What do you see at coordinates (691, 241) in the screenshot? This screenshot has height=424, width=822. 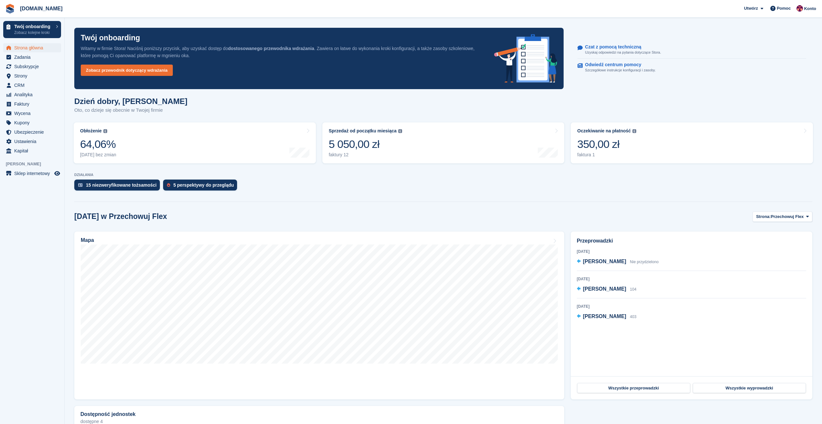 I see `h2: Przeprowadzki` at bounding box center [691, 241].